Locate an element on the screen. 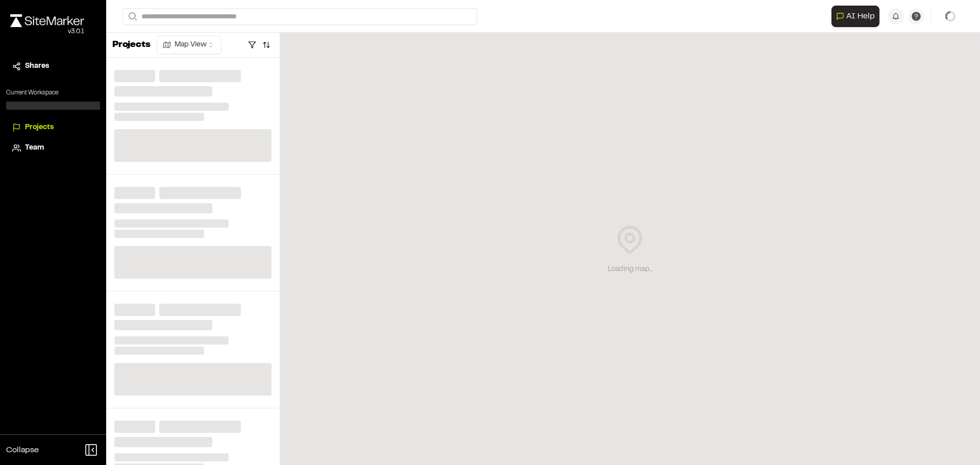 The height and width of the screenshot is (465, 980). a: Team is located at coordinates (53, 148).